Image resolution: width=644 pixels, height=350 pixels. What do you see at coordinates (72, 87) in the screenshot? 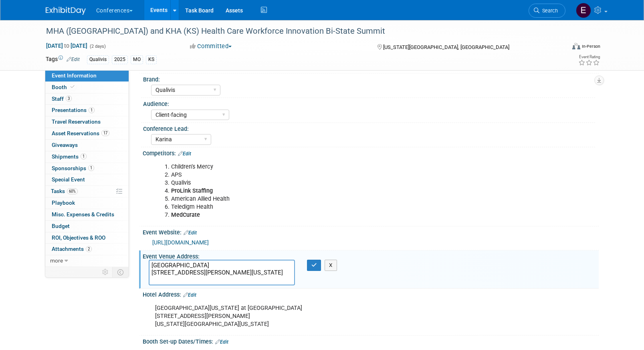
I see `i: Booth reservation complete` at bounding box center [72, 87].